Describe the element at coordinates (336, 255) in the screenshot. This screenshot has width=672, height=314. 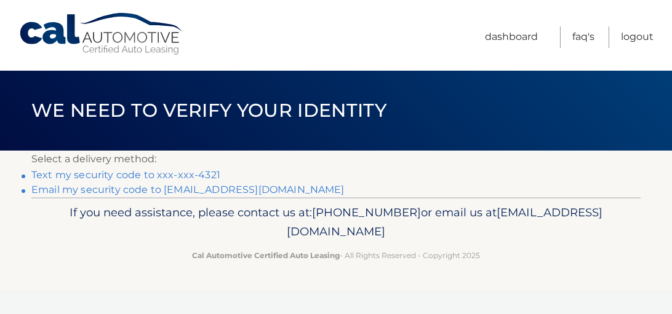
I see `p: - All Rights Reserved - Copyright 2025` at that location.